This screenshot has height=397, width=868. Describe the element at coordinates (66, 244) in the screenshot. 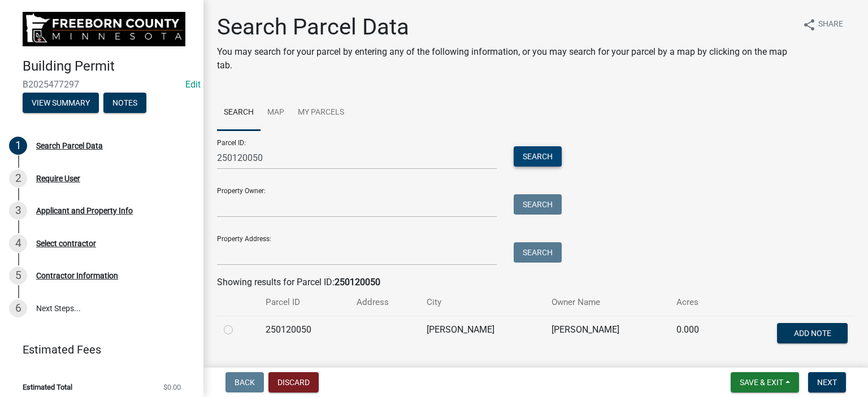

I see `div: Select contractor` at that location.